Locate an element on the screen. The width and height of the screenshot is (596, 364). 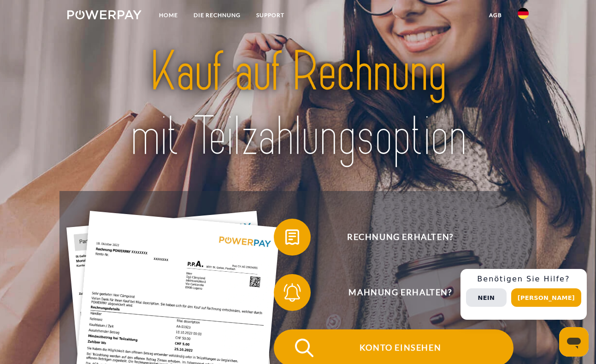
a: DIE RECHNUNG is located at coordinates (217, 15).